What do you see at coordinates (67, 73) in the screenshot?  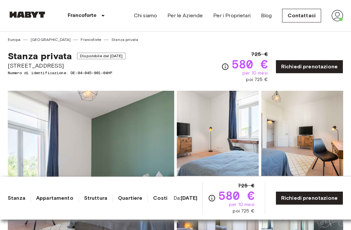 I see `span: Numero di identificazione: DE-04-045-001-04HF` at bounding box center [67, 73].